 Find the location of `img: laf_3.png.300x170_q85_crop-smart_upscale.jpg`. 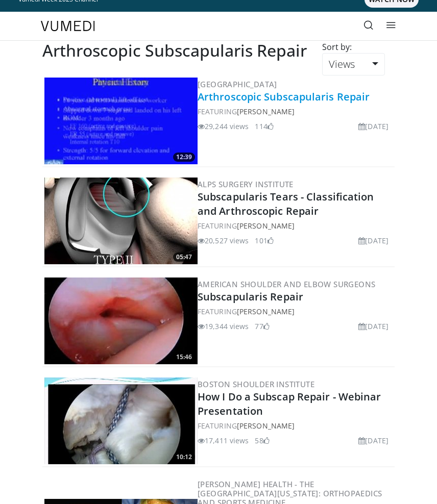

img: laf_3.png.300x170_q85_crop-smart_upscale.jpg is located at coordinates (121, 321).